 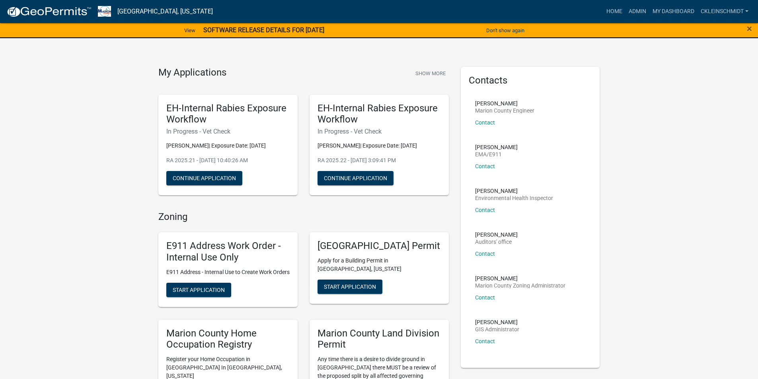 What do you see at coordinates (228, 272) in the screenshot?
I see `p: E911 Address - Internal Use to Create Work Orders` at bounding box center [228, 272].